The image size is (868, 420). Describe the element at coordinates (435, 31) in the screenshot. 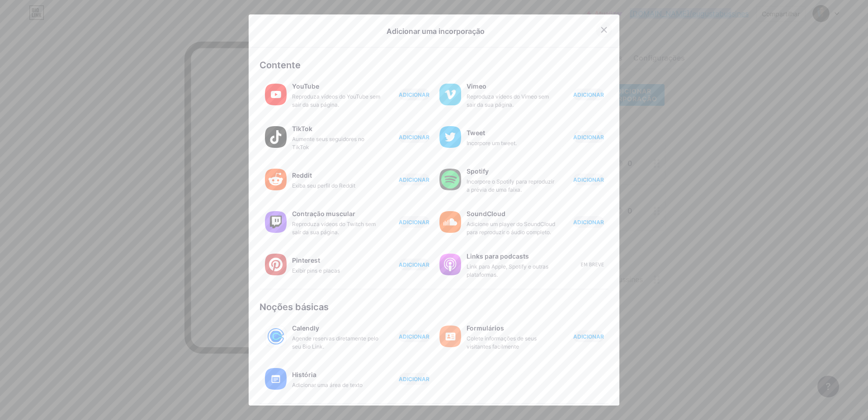

I see `font: Adicionar uma incorporação` at that location.